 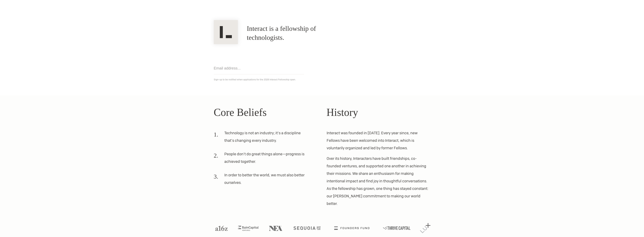 What do you see at coordinates (221, 228) in the screenshot?
I see `img: A16Z logo` at bounding box center [221, 228].